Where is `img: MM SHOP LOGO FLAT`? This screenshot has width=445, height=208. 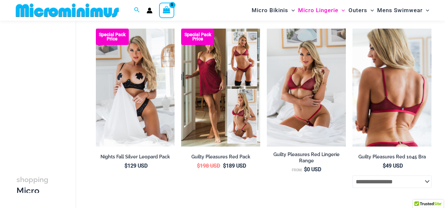
img: MM SHOP LOGO FLAT is located at coordinates (67, 10).